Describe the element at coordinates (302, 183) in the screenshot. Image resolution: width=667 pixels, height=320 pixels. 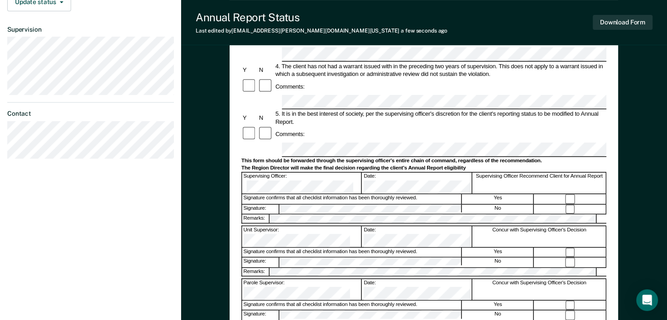
I see `div: Supervising Officer:` at that location.